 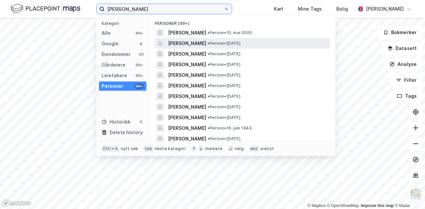 I want to click on div: Ctrl + k, so click(x=111, y=149).